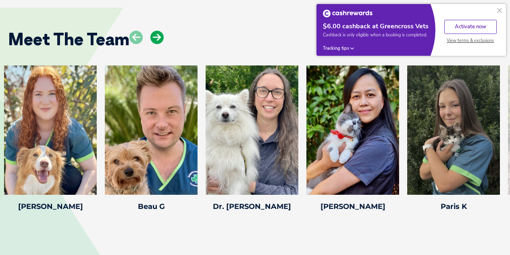 This screenshot has height=255, width=510. Describe the element at coordinates (151, 206) in the screenshot. I see `h4: Beau G` at that location.